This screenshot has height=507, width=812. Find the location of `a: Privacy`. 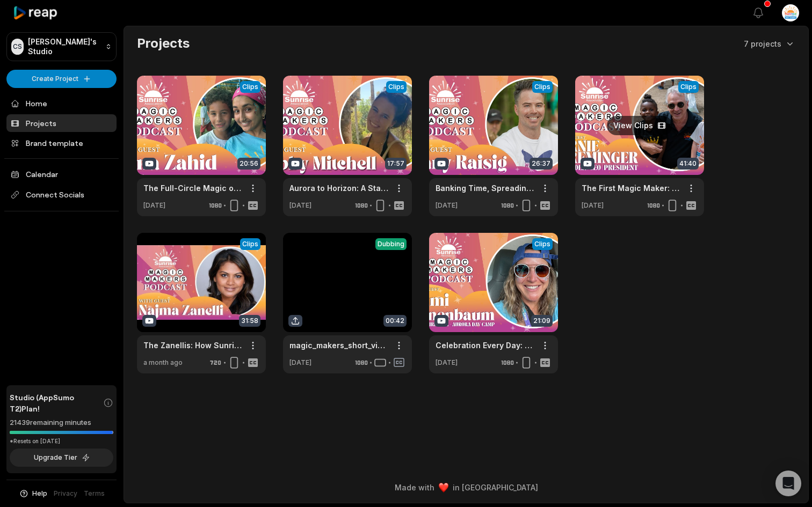

a: Privacy is located at coordinates (66, 494).